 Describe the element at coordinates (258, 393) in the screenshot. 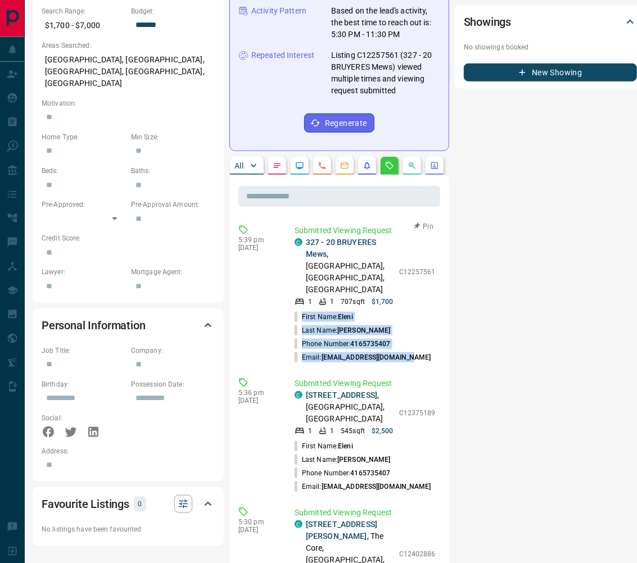

I see `p: 5:36 pm` at that location.